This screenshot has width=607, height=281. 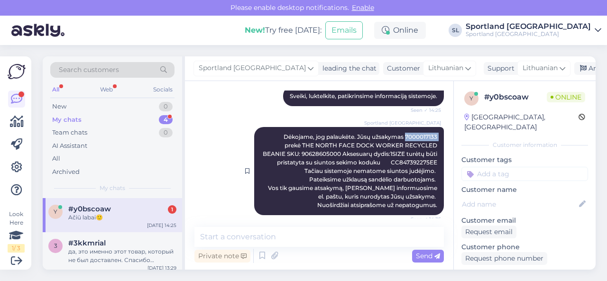 What do you see at coordinates (16, 231) in the screenshot?
I see `div: Look Here` at bounding box center [16, 231].